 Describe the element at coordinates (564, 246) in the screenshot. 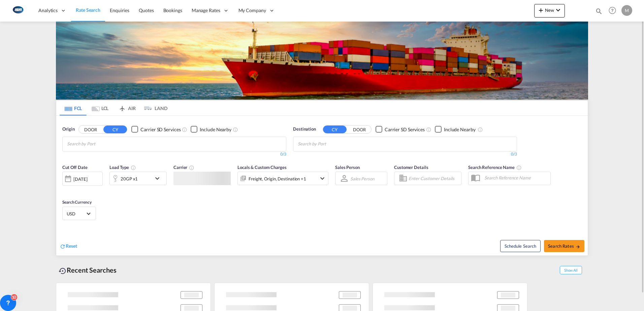

I see `span: Search Rates` at that location.